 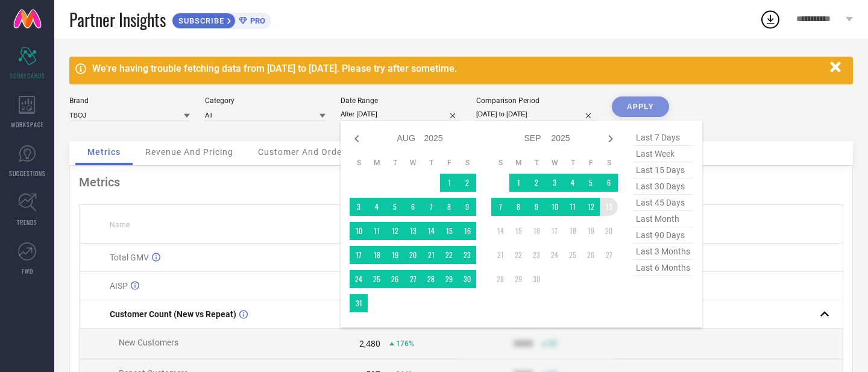 I want to click on td: Sat Aug 23 2025, so click(x=467, y=255).